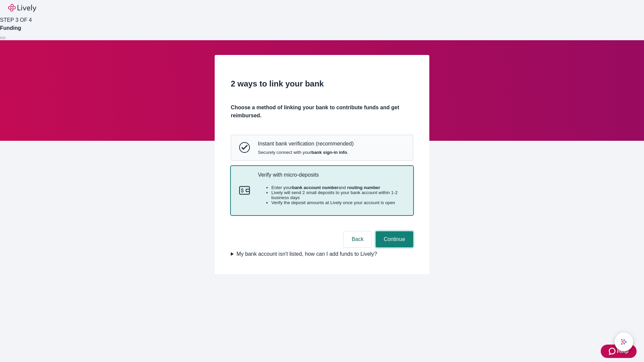  What do you see at coordinates (623, 351) in the screenshot?
I see `span: Help` at bounding box center [623, 351].